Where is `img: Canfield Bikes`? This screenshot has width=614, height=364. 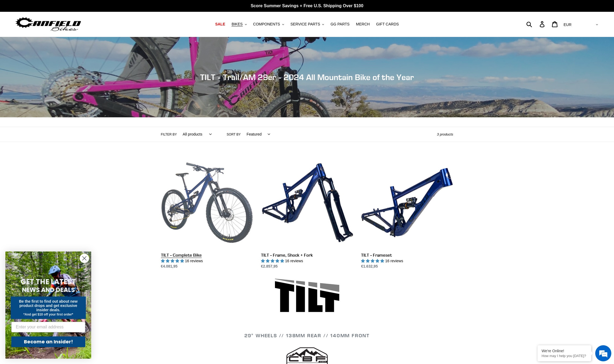
img: Canfield Bikes is located at coordinates (48, 24).